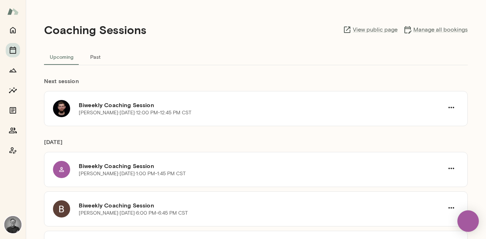 The image size is (486, 239). Describe the element at coordinates (370, 30) in the screenshot. I see `a: View public page` at that location.